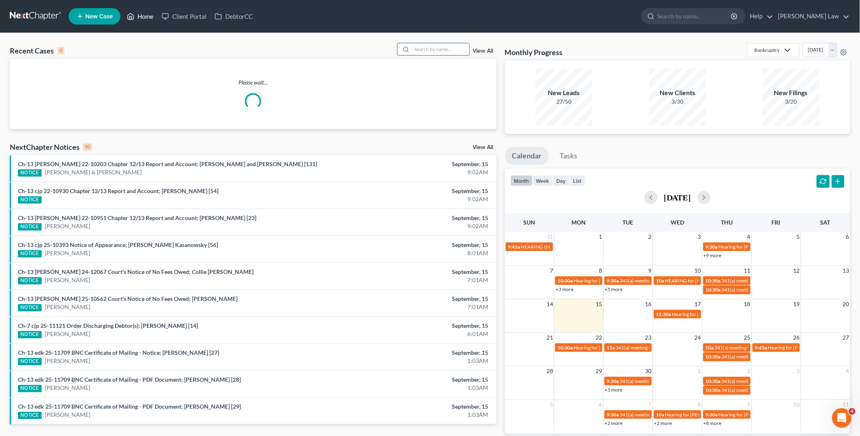 The image size is (860, 436). I want to click on span: 11a, so click(611, 347).